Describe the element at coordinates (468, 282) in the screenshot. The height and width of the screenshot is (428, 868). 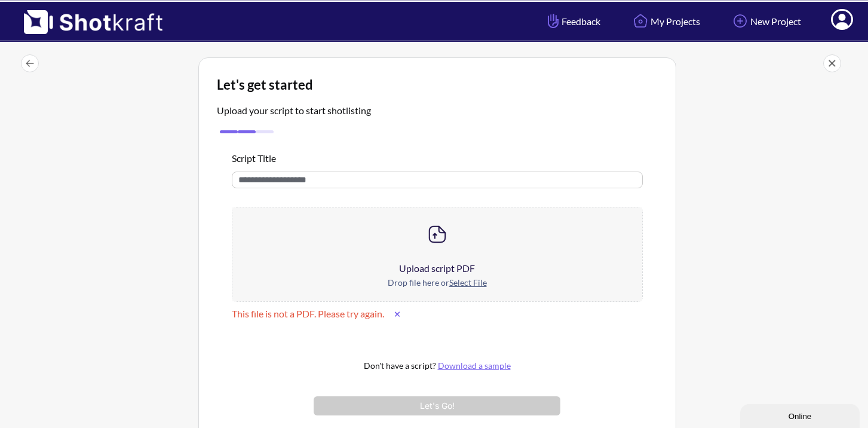
I see `u: Select File` at that location.